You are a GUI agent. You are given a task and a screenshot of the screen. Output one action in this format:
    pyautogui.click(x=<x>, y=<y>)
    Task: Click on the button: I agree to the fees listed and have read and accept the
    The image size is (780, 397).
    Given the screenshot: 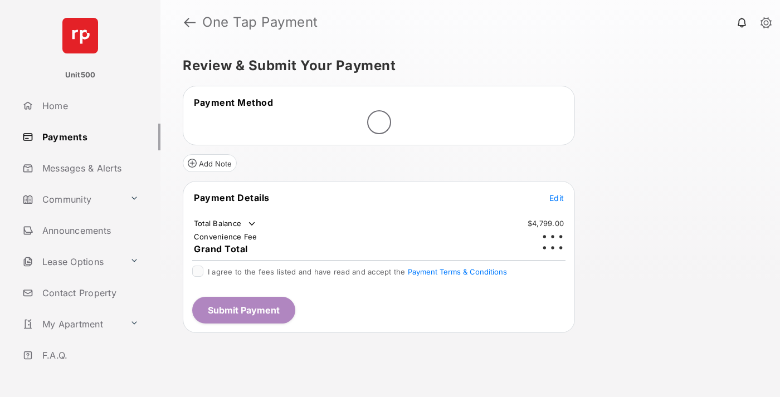 What is the action you would take?
    pyautogui.click(x=457, y=272)
    